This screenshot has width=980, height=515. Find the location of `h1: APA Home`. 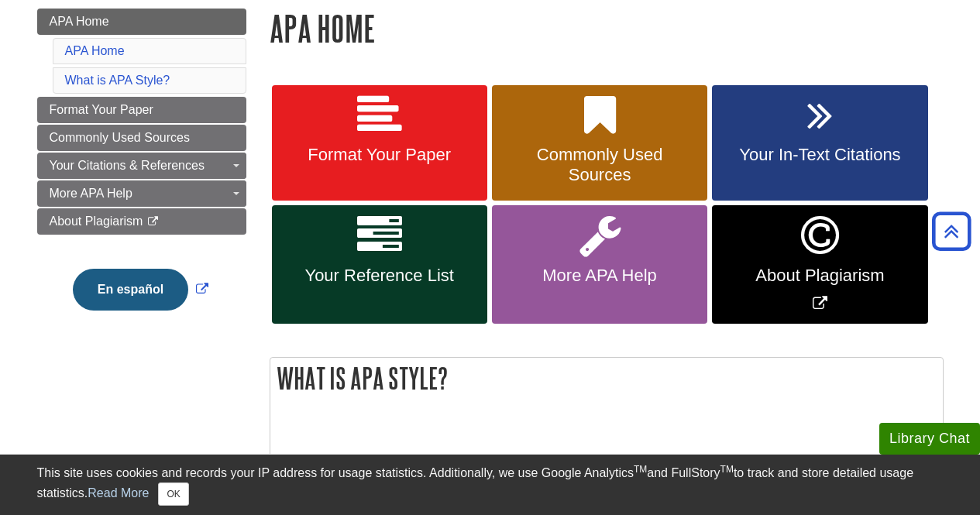

h1: APA Home is located at coordinates (606, 27).